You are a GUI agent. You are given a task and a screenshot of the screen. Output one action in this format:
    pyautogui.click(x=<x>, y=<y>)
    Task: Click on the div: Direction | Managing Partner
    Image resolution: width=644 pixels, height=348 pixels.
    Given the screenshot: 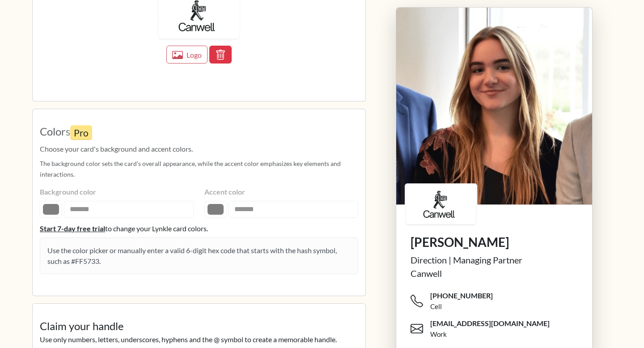 What is the action you would take?
    pyautogui.click(x=494, y=260)
    